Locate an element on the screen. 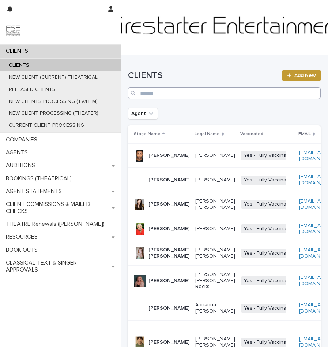  p: CLIENT COMMISSIONS & MAILED CHECKS is located at coordinates (57, 208).